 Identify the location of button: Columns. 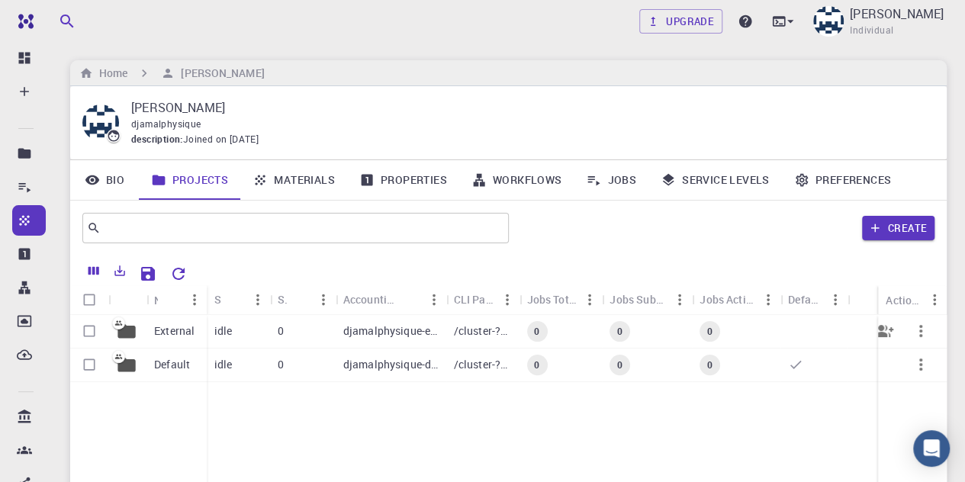
(94, 271).